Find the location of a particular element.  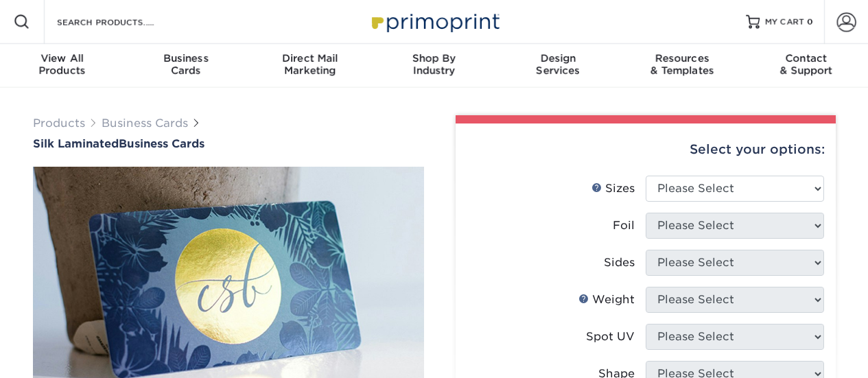

div: Marketing is located at coordinates (309, 64).